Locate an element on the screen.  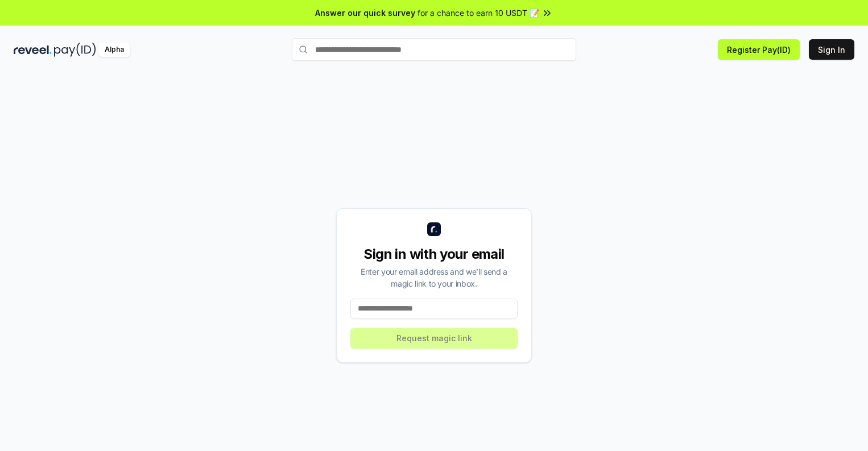
button: Sign In is located at coordinates (832, 50).